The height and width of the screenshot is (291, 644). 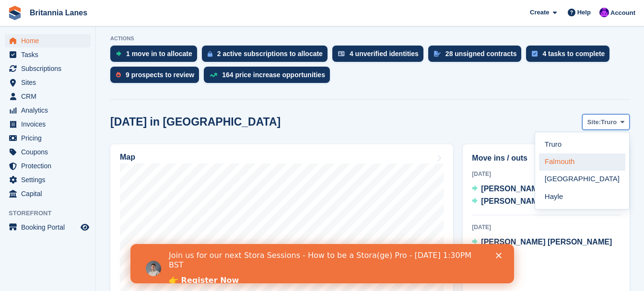 I want to click on span: Site:, so click(x=594, y=122).